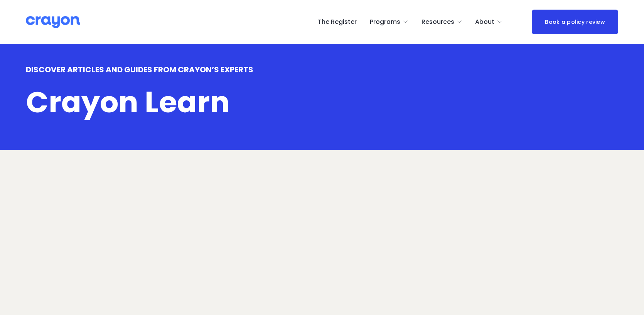 Image resolution: width=644 pixels, height=315 pixels. I want to click on a: Book a policy review, so click(575, 22).